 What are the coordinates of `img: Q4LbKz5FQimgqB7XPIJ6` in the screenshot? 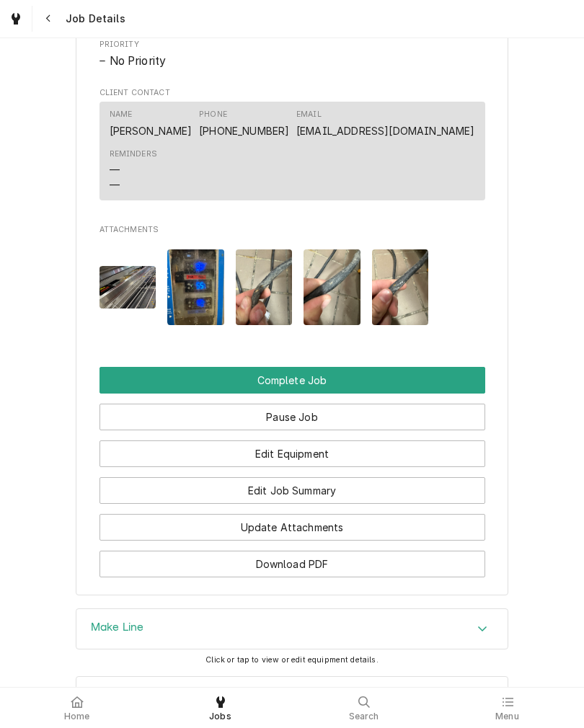 It's located at (400, 287).